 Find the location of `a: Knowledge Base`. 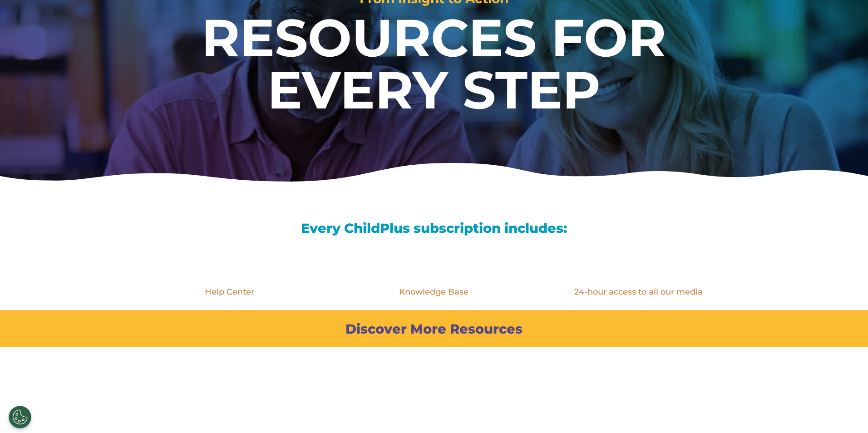

a: Knowledge Base is located at coordinates (434, 292).